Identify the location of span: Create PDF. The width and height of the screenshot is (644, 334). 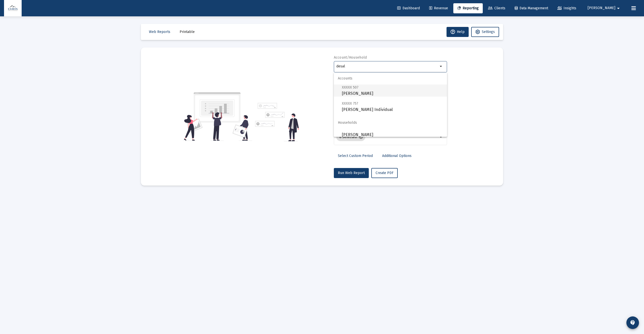
(384, 173).